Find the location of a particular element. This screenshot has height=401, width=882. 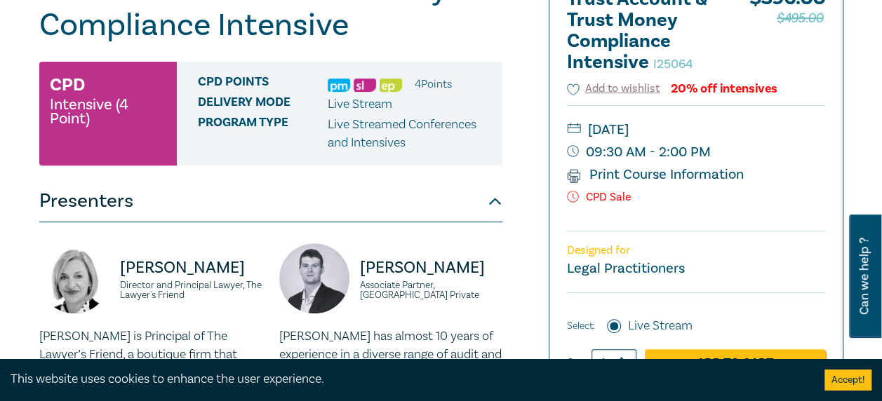

small: I25064 is located at coordinates (673, 64).